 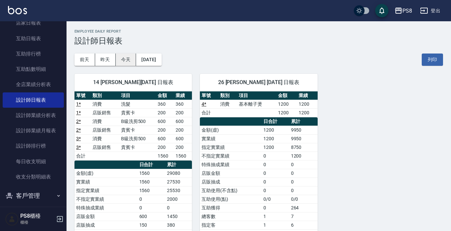 I want to click on td: 9950, so click(x=303, y=130).